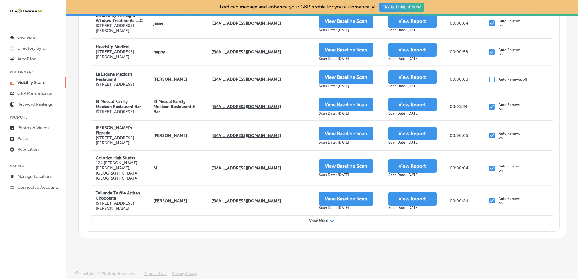 This screenshot has width=578, height=279. Describe the element at coordinates (118, 196) in the screenshot. I see `strong: Telluride Truffle Artisan Chocolate` at that location.